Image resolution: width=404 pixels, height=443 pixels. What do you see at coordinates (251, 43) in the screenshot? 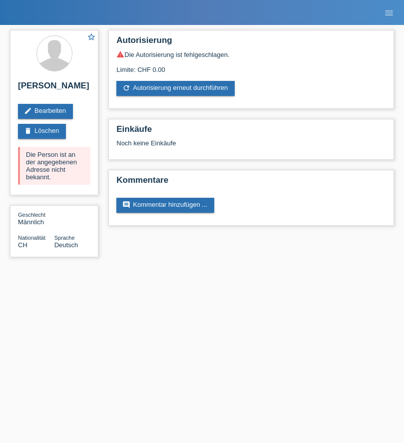
I see `h2: Autorisierung` at bounding box center [251, 43].